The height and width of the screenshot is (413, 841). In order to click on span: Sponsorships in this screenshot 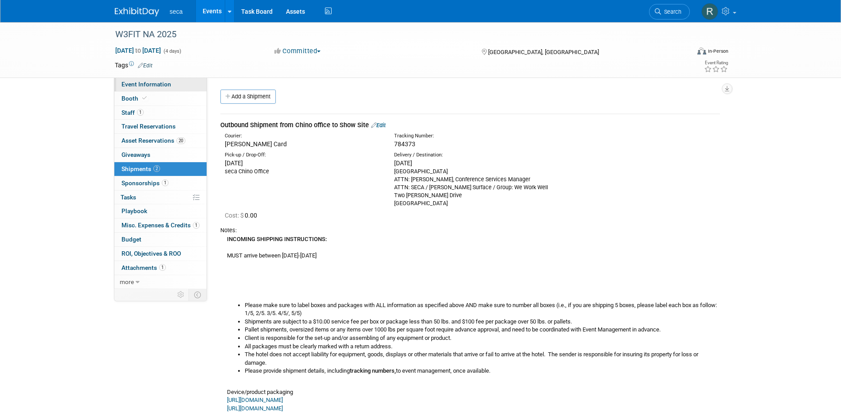, I will do `click(145, 183)`.